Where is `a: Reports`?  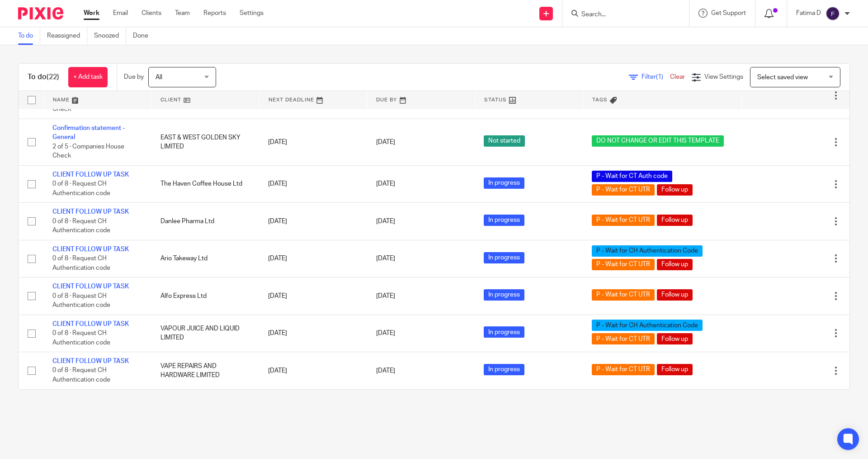
a: Reports is located at coordinates (215, 13).